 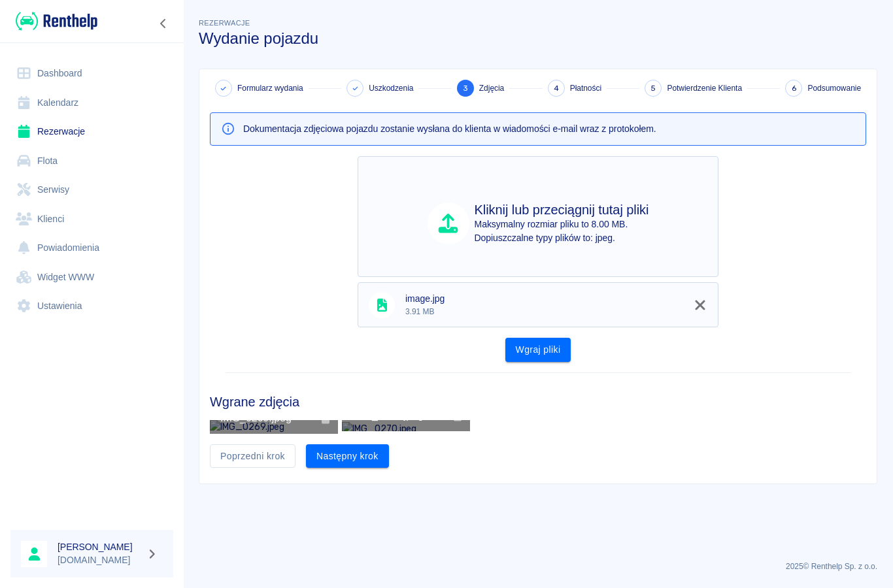 What do you see at coordinates (700, 305) in the screenshot?
I see `button: Usuń z kolejki` at bounding box center [700, 305].